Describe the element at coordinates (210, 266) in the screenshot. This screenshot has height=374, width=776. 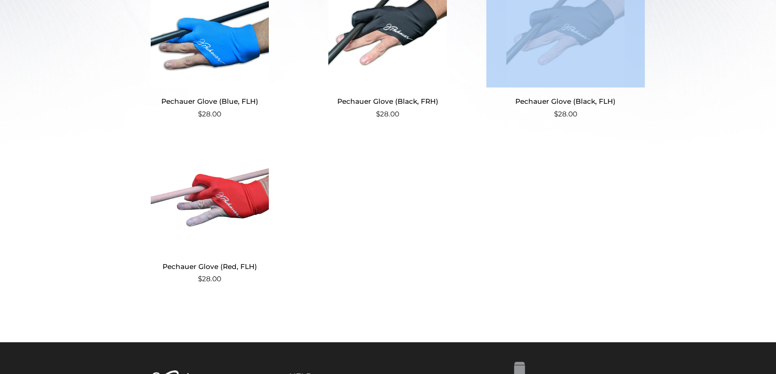
I see `h2: Pechauer Glove (Red, FLH)` at that location.